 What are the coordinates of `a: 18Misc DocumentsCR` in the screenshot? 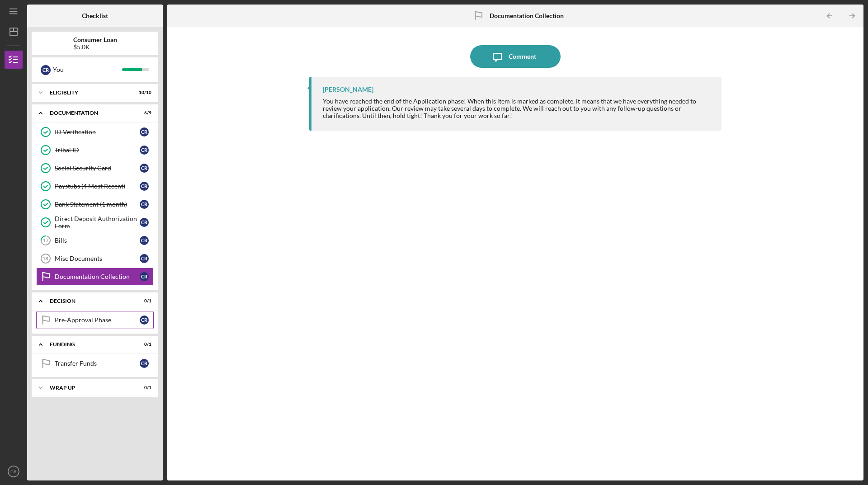 It's located at (95, 258).